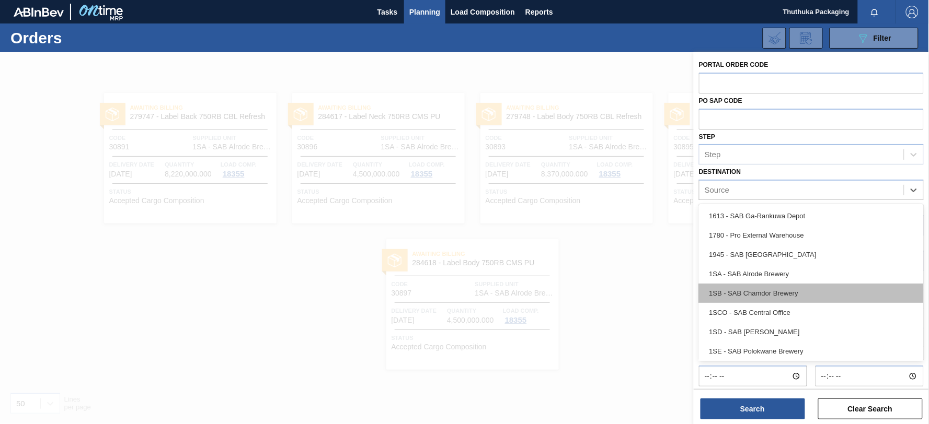  What do you see at coordinates (811, 293) in the screenshot?
I see `div: 1SB - SAB Chamdor Brewery` at bounding box center [811, 293].